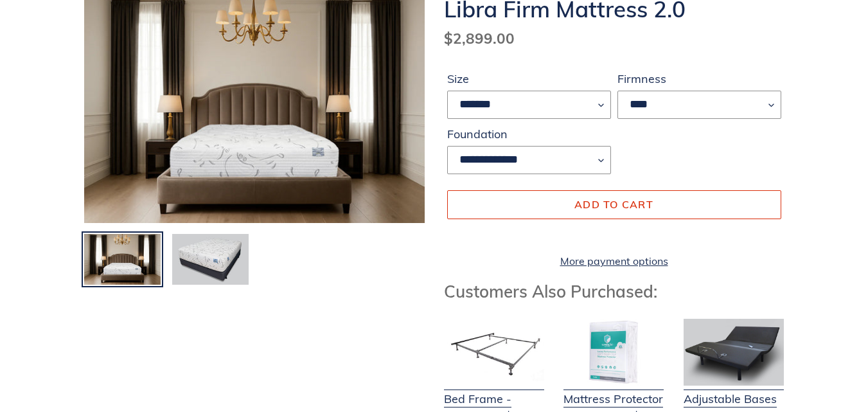 The height and width of the screenshot is (412, 868). Describe the element at coordinates (614, 205) in the screenshot. I see `button: Add to cart` at that location.